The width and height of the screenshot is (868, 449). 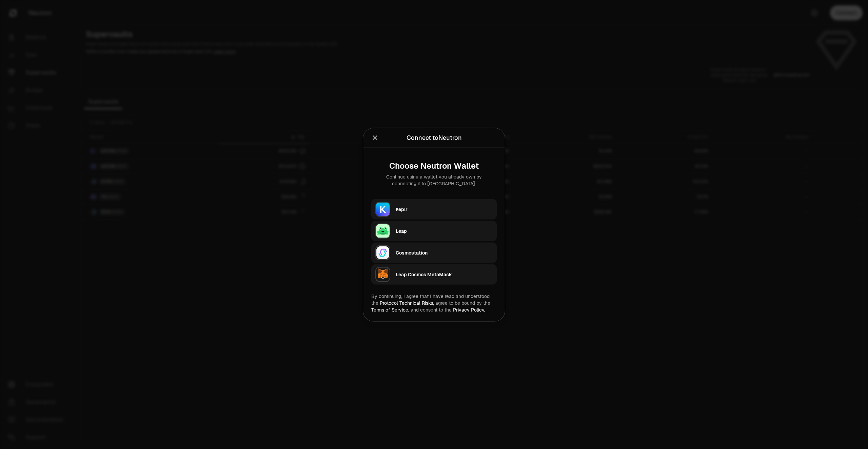 What do you see at coordinates (434, 231) in the screenshot?
I see `button: LeapLeap` at bounding box center [434, 231].